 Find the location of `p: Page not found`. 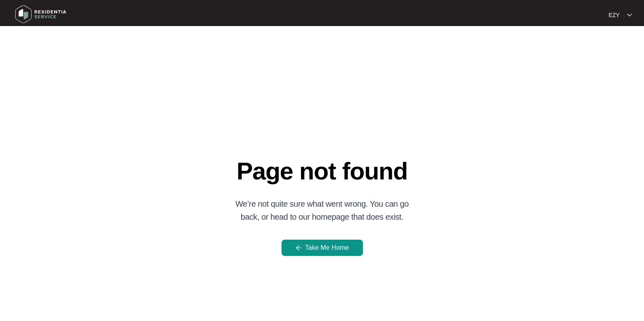

p: Page not found is located at coordinates (322, 167).